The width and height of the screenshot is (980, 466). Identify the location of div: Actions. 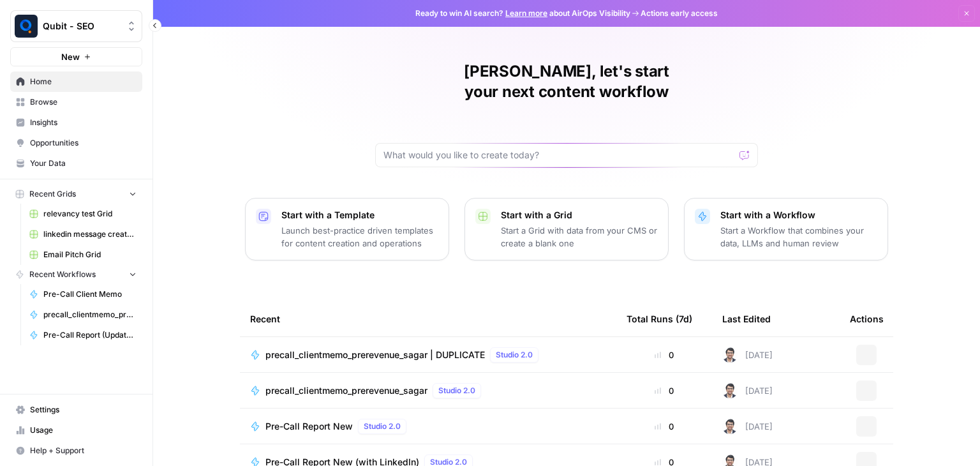
(867, 319).